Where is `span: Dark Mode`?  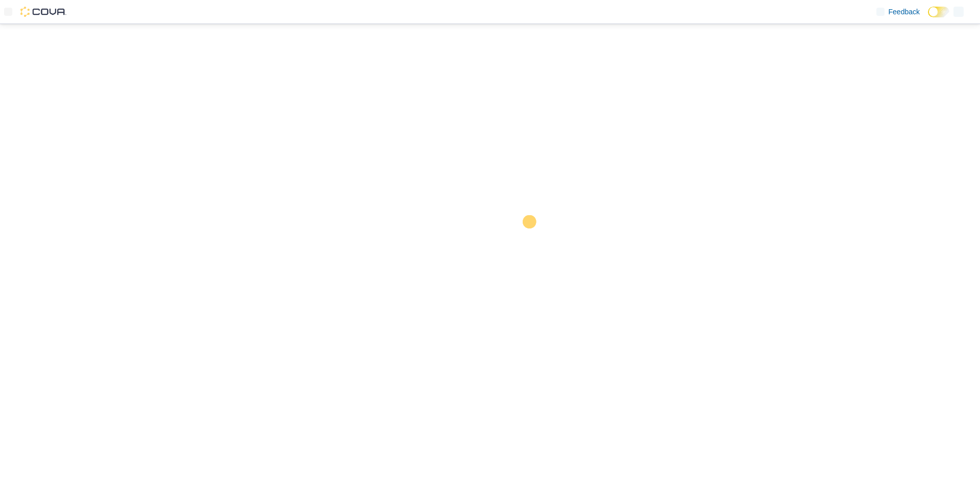
span: Dark Mode is located at coordinates (928, 18).